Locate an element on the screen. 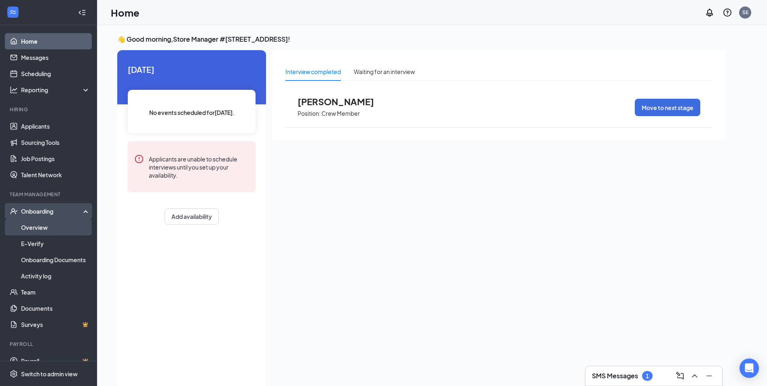 This screenshot has height=386, width=767. svg: Analysis is located at coordinates (14, 90).